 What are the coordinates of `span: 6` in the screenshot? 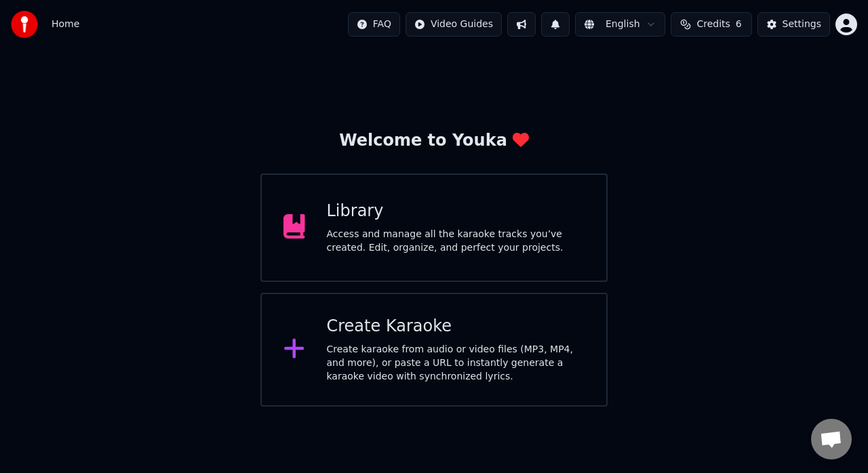 It's located at (739, 25).